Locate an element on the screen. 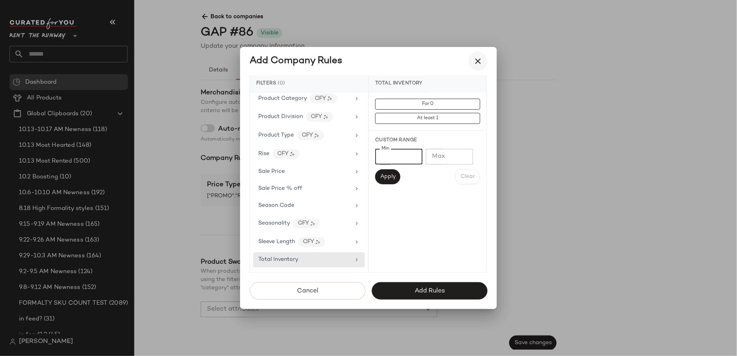  button: Add Rules is located at coordinates (429, 291).